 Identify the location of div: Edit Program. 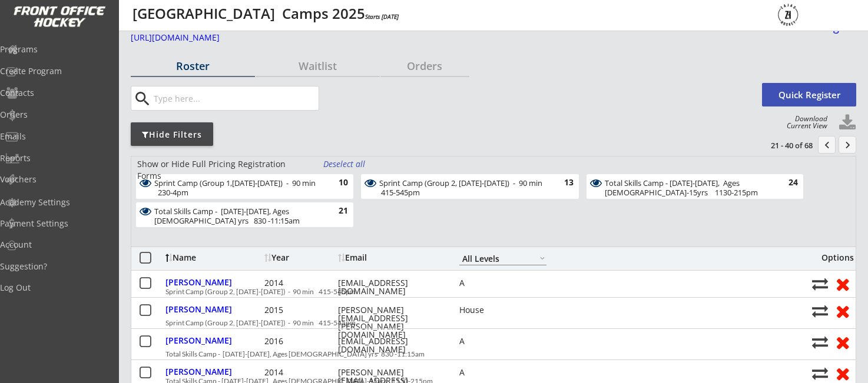
(824, 27).